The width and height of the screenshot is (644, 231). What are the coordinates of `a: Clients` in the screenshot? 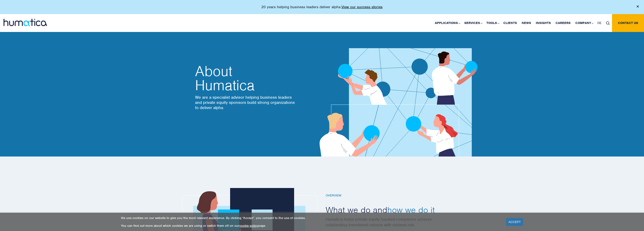 It's located at (510, 23).